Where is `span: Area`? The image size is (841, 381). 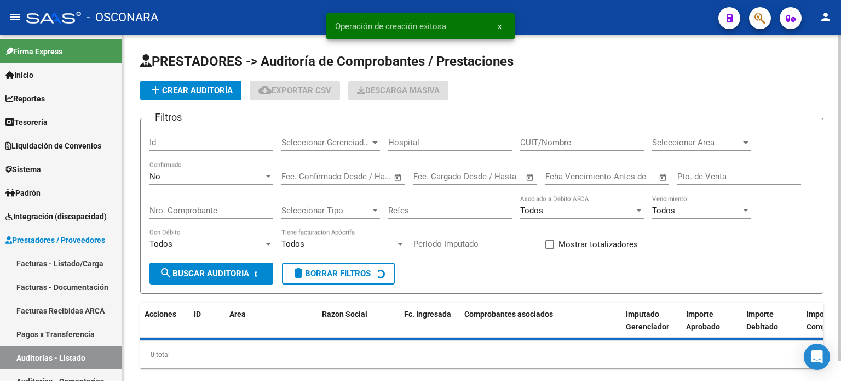 span: Area is located at coordinates (238, 314).